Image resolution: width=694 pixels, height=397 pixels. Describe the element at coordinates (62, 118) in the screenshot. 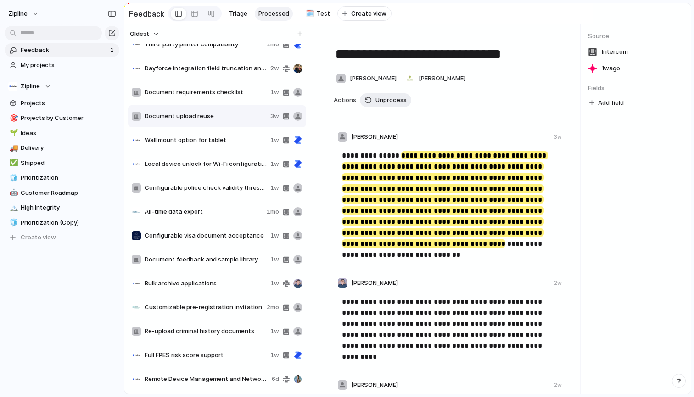

I see `a: 🎯Projects by Customer` at that location.